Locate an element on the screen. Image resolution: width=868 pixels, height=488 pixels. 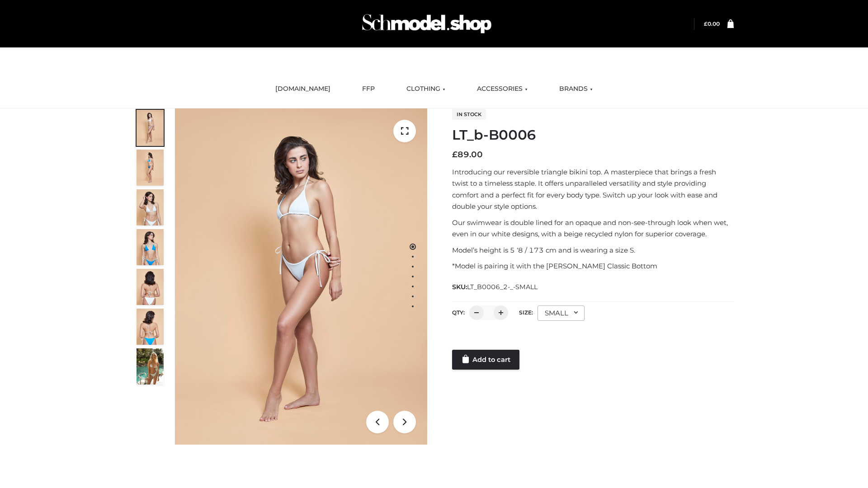
img: ArielClassicBikiniTop_CloudNine_AzureSky_OW114ECO_1 is located at coordinates (301, 277).